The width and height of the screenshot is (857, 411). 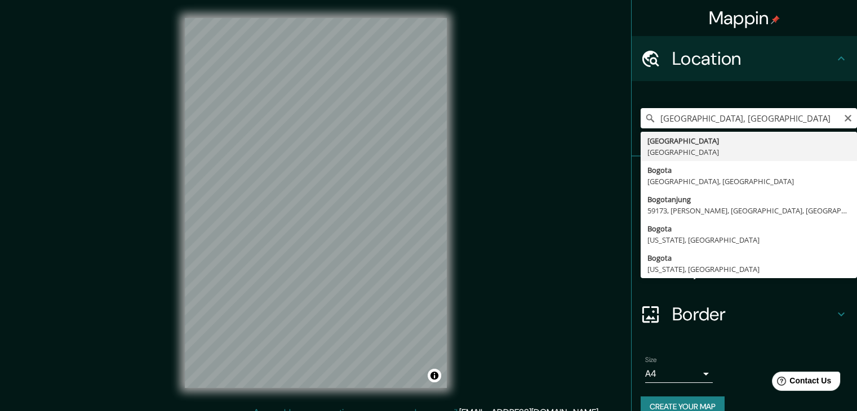 What do you see at coordinates (744, 179) in the screenshot?
I see `div: Pins` at bounding box center [744, 179].